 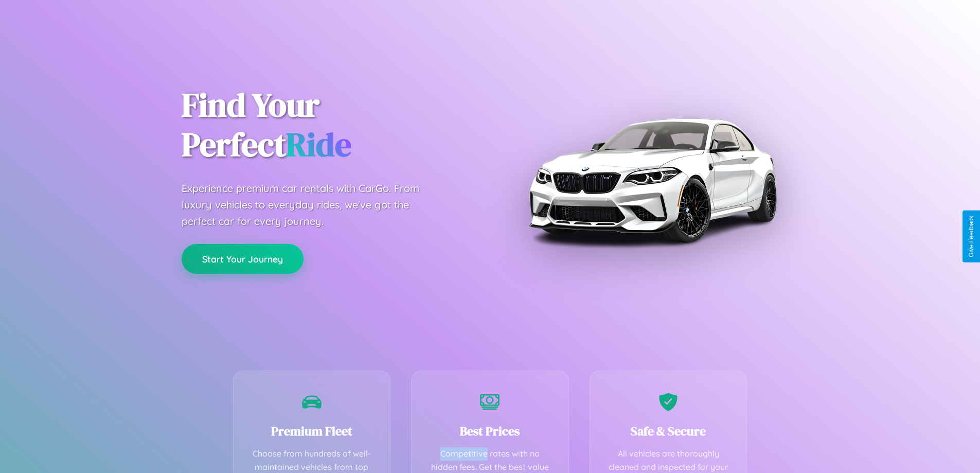 I want to click on h1: Find Your Perfect, so click(x=328, y=125).